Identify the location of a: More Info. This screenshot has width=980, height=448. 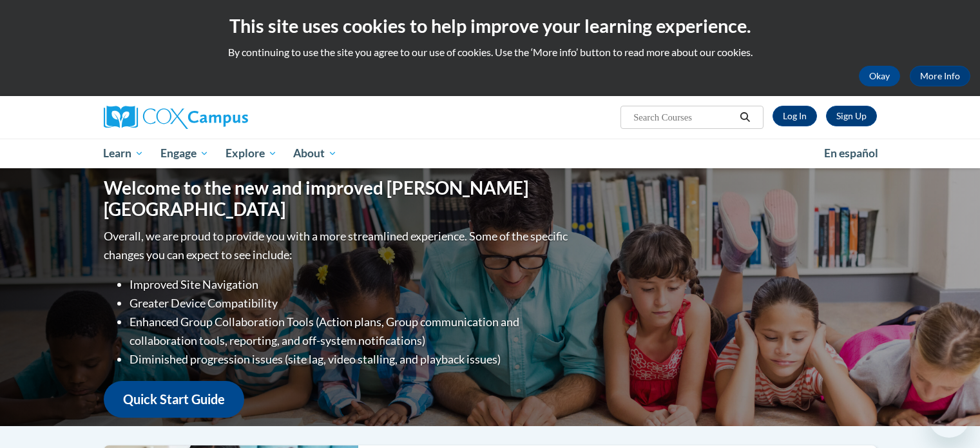
(940, 76).